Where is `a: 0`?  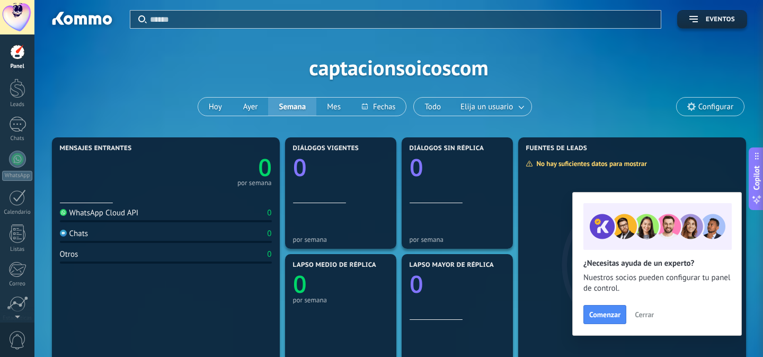
a: 0 is located at coordinates (219, 167).